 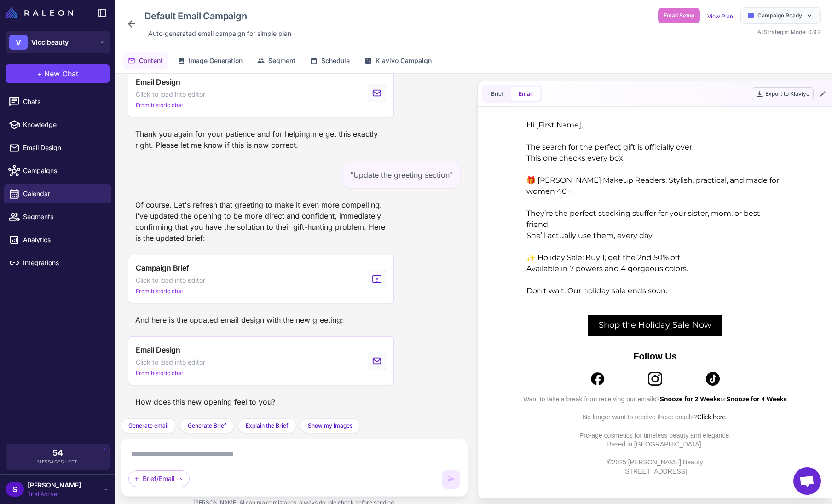 What do you see at coordinates (162, 215) in the screenshot?
I see `span: Shop the Holiday Sale Now` at bounding box center [162, 215].